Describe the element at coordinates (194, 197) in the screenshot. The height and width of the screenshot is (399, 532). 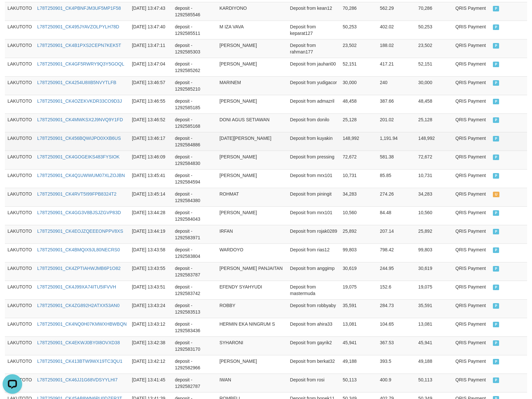
I see `td: deposit - 1292584380` at that location.